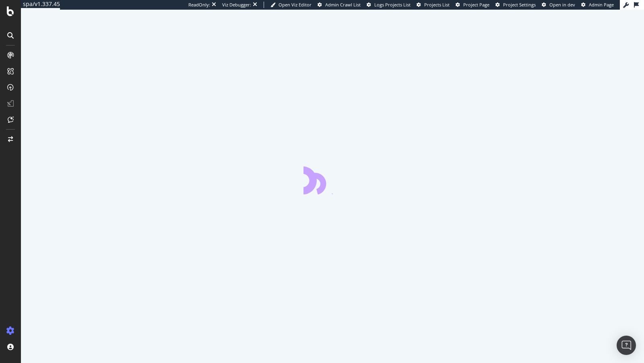 This screenshot has width=644, height=363. What do you see at coordinates (339, 5) in the screenshot?
I see `a: Admin Crawl List` at bounding box center [339, 5].